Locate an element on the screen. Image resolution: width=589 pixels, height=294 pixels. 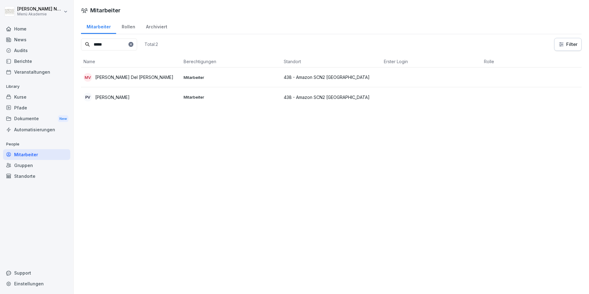
a: Audits is located at coordinates (37, 50).